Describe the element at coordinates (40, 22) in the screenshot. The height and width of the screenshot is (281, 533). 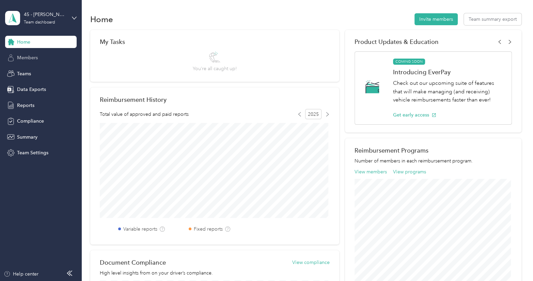
I see `div: Team dashboard` at that location.